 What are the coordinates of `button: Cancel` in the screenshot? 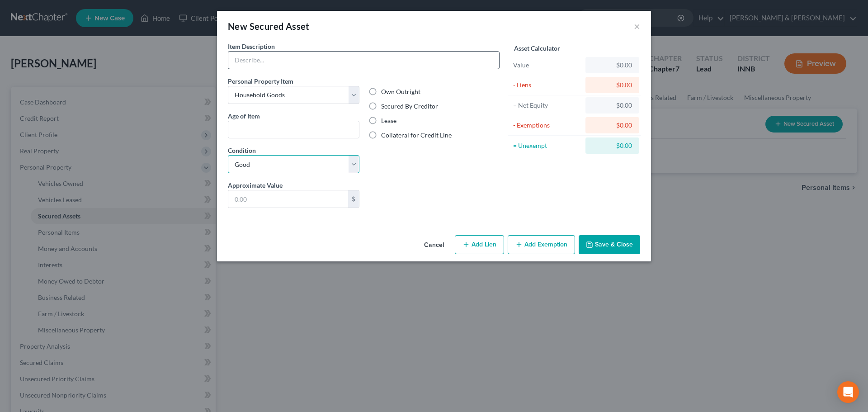 It's located at (434, 245).